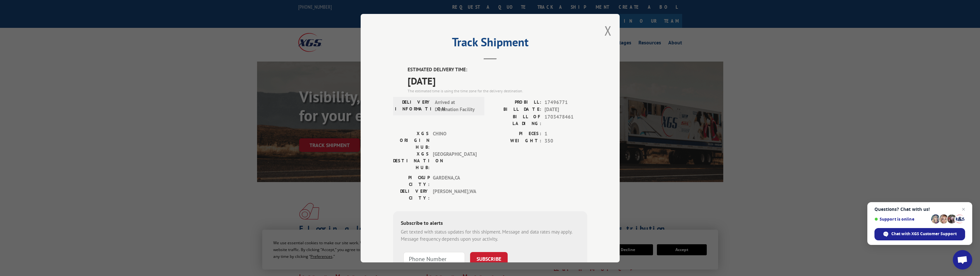 The height and width of the screenshot is (276, 980). I want to click on input: Phone Number, so click(434, 259).